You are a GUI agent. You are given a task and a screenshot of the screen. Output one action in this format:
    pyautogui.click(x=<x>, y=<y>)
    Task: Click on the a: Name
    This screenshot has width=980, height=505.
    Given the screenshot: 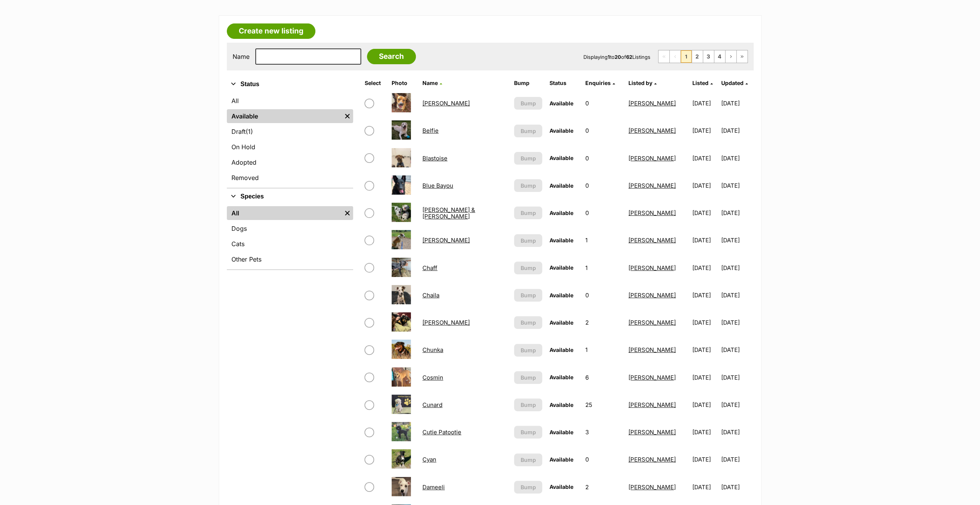 What is the action you would take?
    pyautogui.click(x=432, y=83)
    